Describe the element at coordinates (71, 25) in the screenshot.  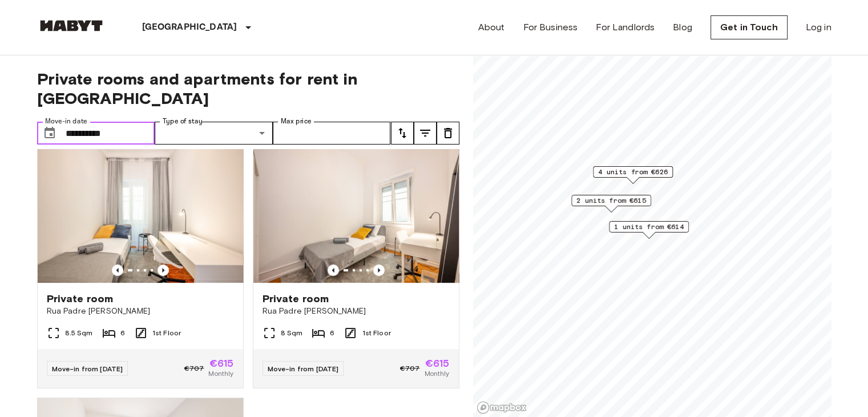
I see `img: Habyt` at that location.